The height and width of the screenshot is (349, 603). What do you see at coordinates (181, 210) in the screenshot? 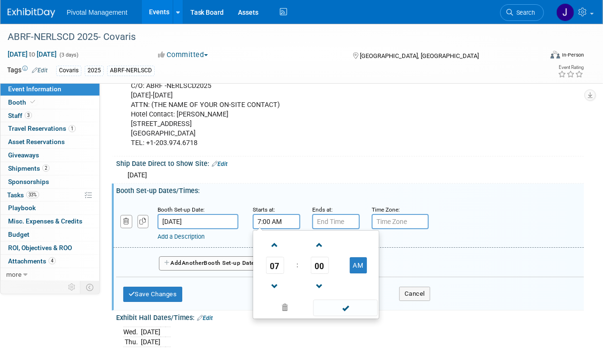
I see `small: Booth Set-up Date:` at bounding box center [181, 210].